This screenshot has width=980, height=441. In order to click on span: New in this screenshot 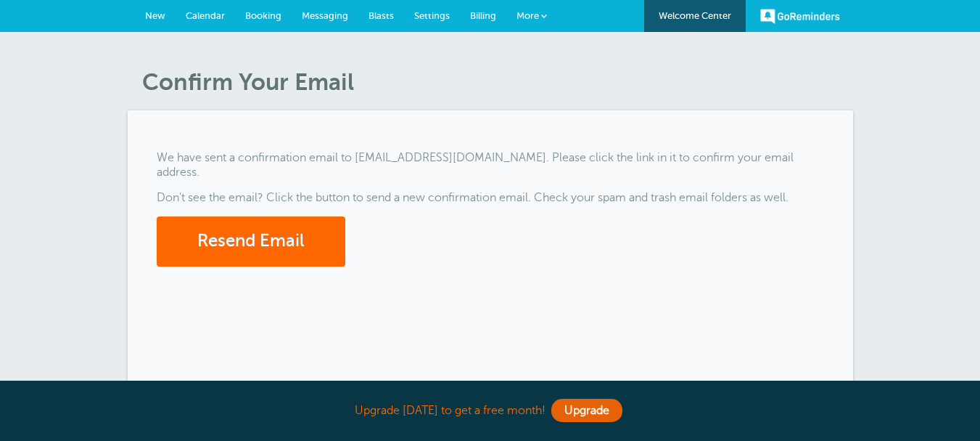, I will do `click(155, 16)`.